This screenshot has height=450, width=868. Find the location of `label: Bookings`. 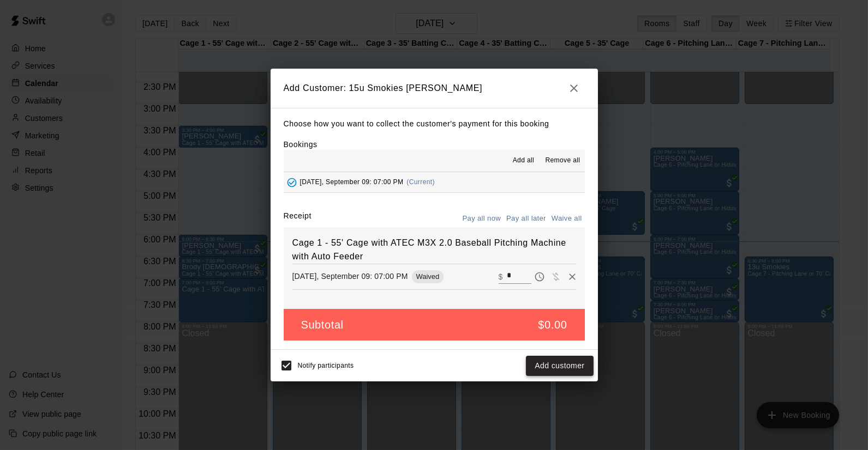

label: Bookings is located at coordinates (301, 145).